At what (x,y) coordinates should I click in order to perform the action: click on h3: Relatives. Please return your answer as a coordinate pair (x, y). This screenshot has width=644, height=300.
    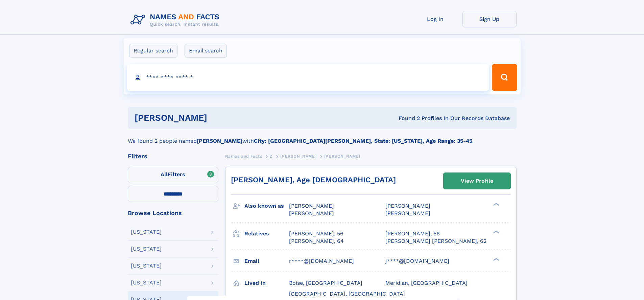
    Looking at the image, I should click on (267, 234).